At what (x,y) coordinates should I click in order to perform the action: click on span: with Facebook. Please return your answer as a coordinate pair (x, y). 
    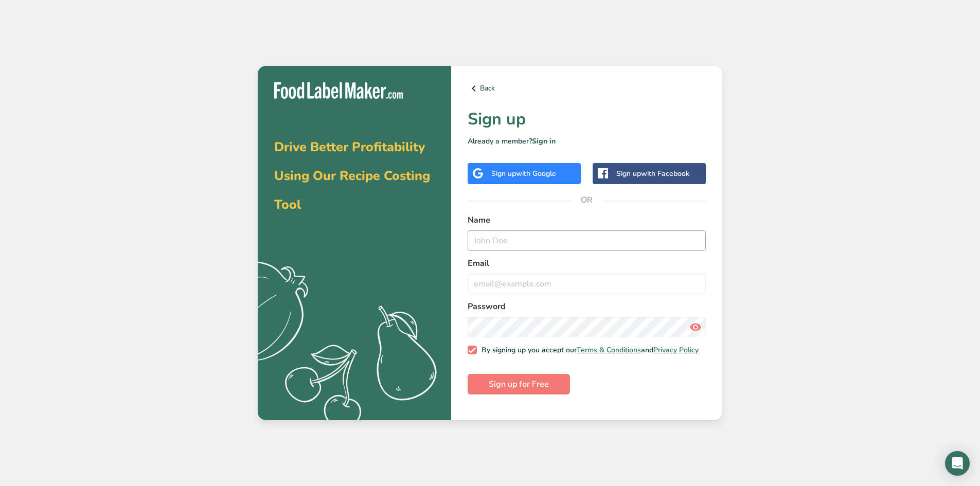
    Looking at the image, I should click on (665, 173).